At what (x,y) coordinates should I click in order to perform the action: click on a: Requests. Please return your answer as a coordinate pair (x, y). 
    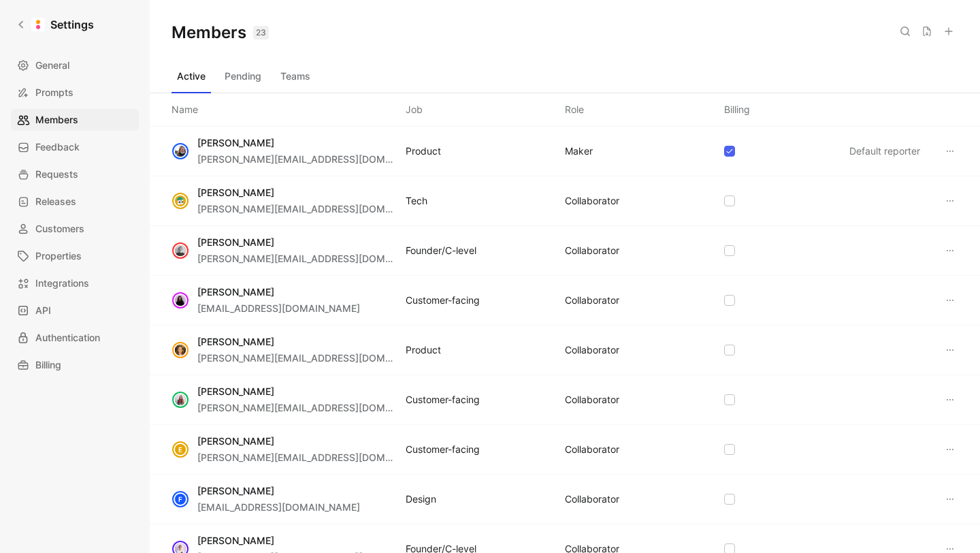
    Looking at the image, I should click on (75, 174).